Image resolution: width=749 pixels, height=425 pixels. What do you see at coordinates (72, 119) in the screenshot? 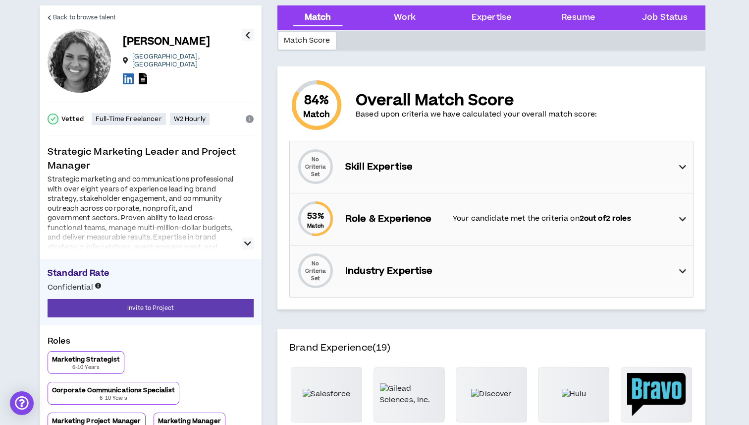
I see `p: Vetted` at bounding box center [72, 119].